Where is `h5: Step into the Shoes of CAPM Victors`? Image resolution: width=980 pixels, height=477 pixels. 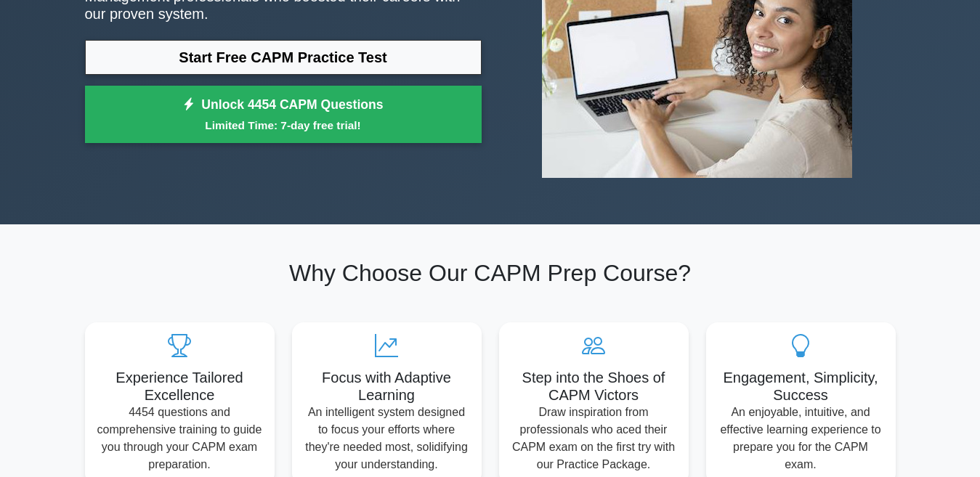
h5: Step into the Shoes of CAPM Victors is located at coordinates (594, 386).